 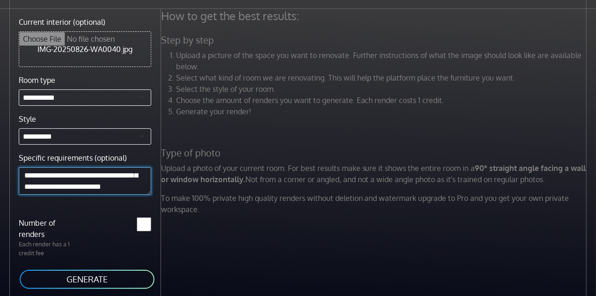 What do you see at coordinates (383, 78) in the screenshot?
I see `li: Select what kind of room we are renovating. This will help the platform place the furniture you w...` at bounding box center [383, 78].